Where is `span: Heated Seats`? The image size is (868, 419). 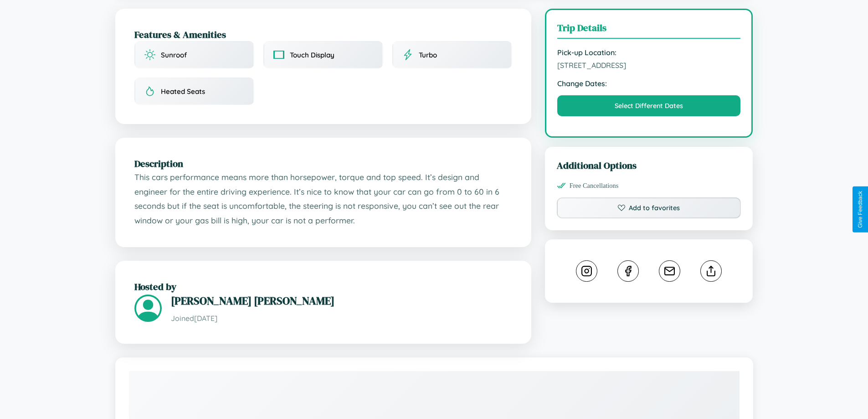
span: Heated Seats is located at coordinates (182, 91).